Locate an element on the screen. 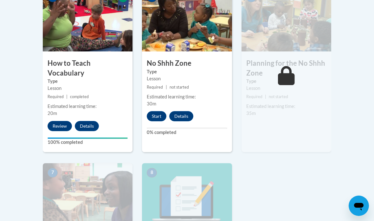  h3: How to Teach Vocabulary is located at coordinates (88, 68).